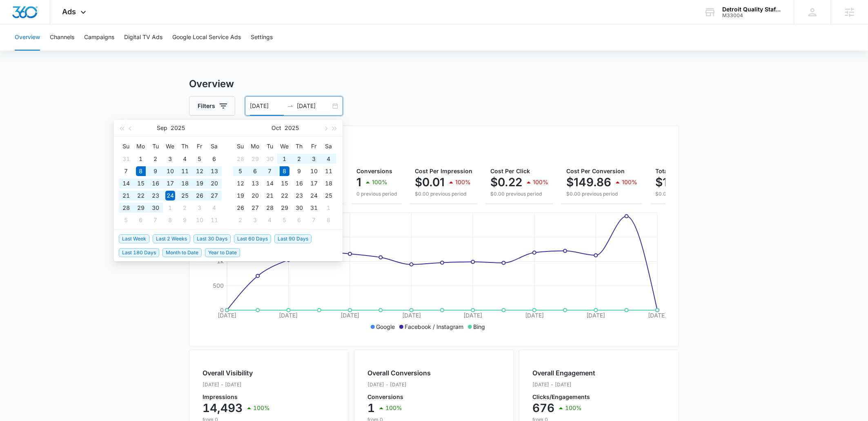 This screenshot has width=868, height=421. I want to click on div: 27, so click(255, 208).